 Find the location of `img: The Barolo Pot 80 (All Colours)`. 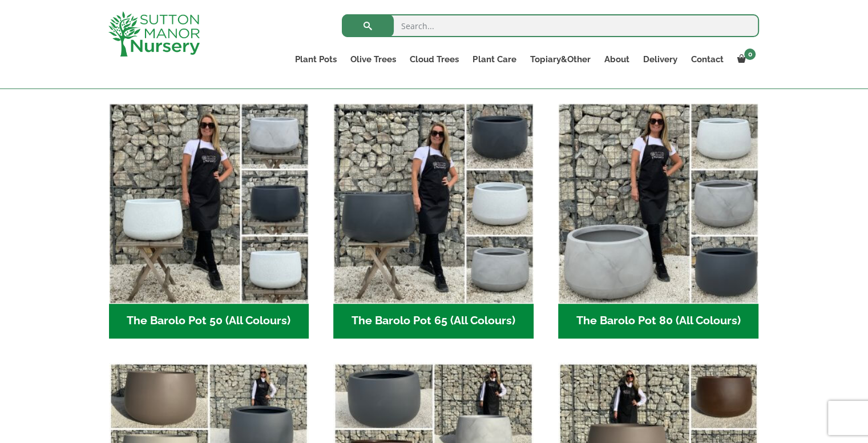

img: The Barolo Pot 80 (All Colours) is located at coordinates (658, 203).